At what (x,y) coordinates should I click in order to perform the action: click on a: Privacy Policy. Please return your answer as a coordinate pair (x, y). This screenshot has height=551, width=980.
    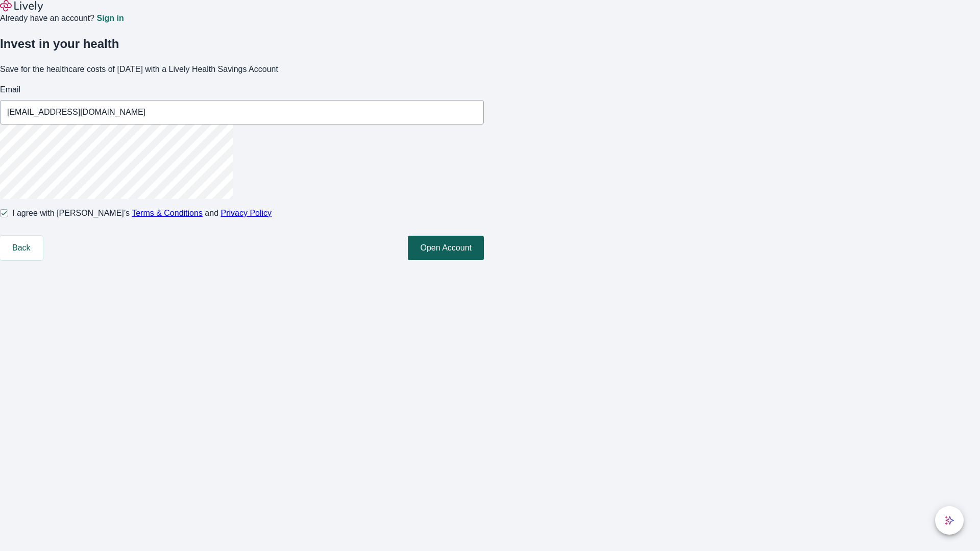
    Looking at the image, I should click on (246, 212).